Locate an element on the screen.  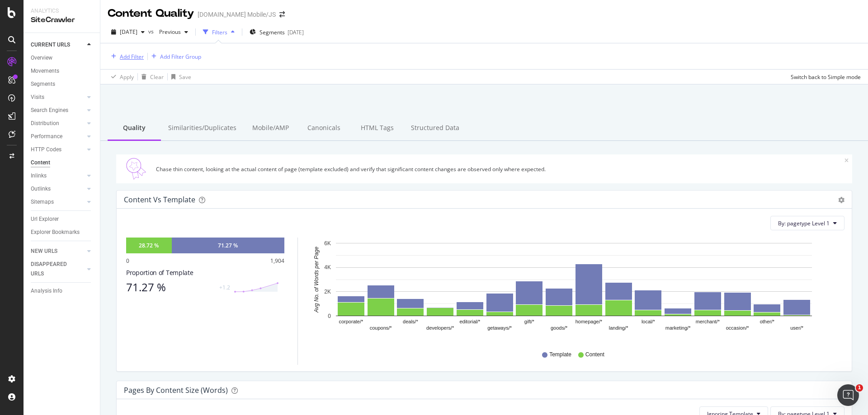
a: Overview is located at coordinates (62, 58).